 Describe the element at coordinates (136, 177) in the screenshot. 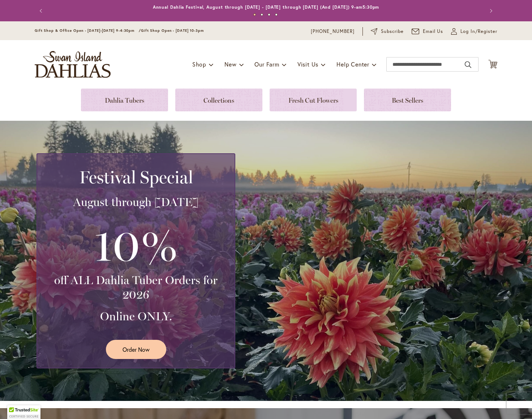

I see `h2: Festival Special` at that location.